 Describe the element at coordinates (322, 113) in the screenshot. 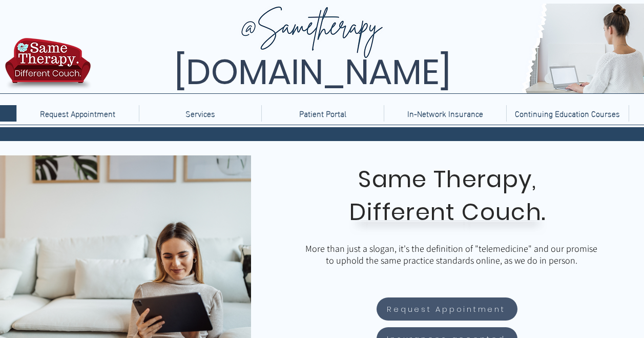

I see `a: Patient Portal` at that location.